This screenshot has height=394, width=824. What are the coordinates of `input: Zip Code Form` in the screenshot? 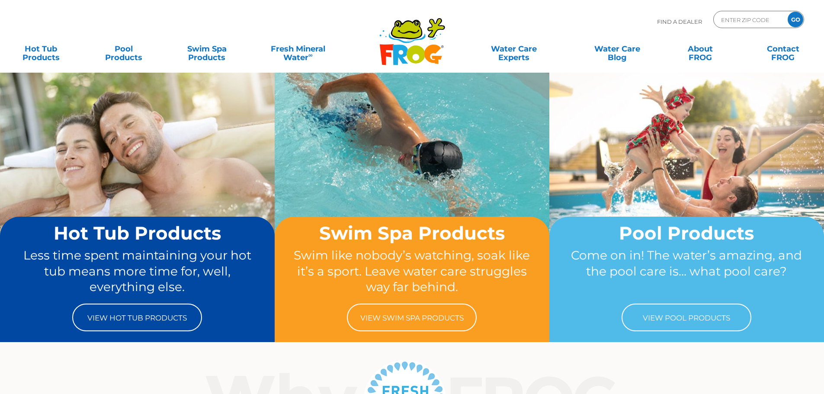 It's located at (749, 19).